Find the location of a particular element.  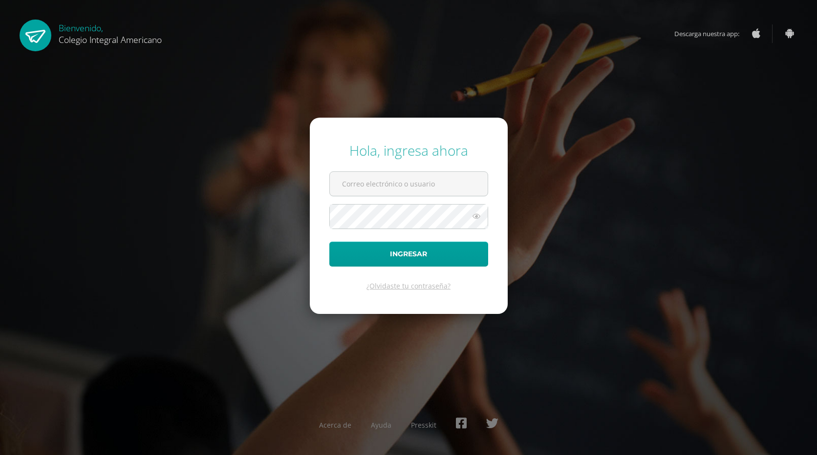

input: Correo electrónico o usuario is located at coordinates (408, 184).